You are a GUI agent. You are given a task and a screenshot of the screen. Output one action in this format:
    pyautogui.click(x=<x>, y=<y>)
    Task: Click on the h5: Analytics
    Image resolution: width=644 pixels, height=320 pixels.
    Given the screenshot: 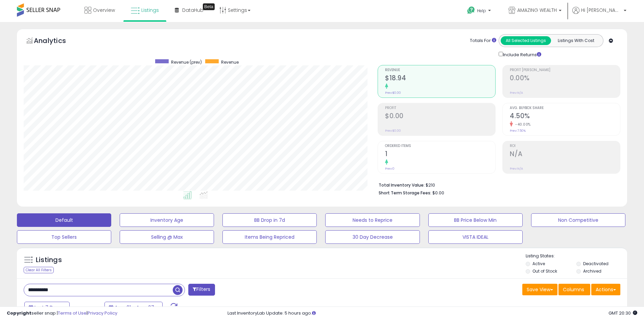 What is the action you would take?
    pyautogui.click(x=57, y=41)
    